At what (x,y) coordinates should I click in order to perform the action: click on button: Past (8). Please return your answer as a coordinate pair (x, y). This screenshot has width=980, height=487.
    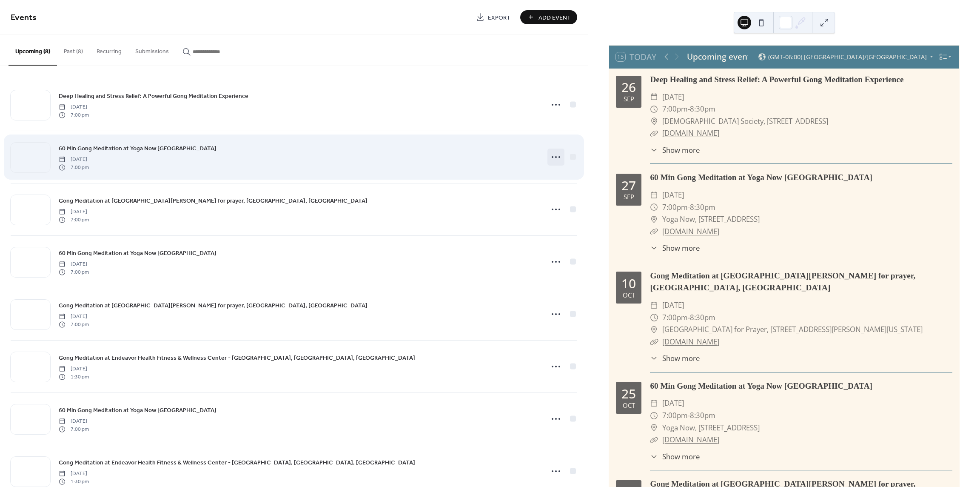
    Looking at the image, I should click on (73, 50).